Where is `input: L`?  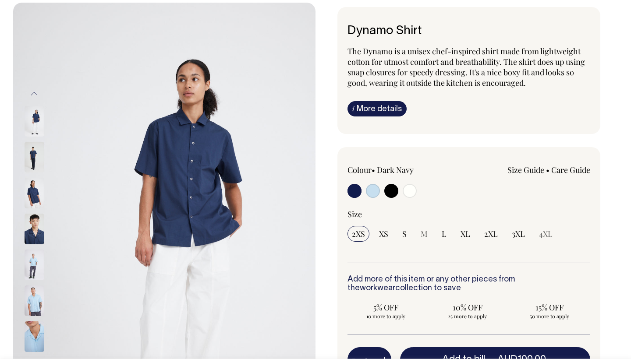
input: L is located at coordinates (444, 234).